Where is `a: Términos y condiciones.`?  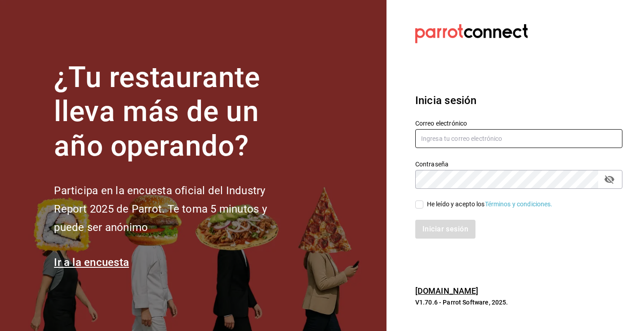 a: Términos y condiciones. is located at coordinates (518, 204).